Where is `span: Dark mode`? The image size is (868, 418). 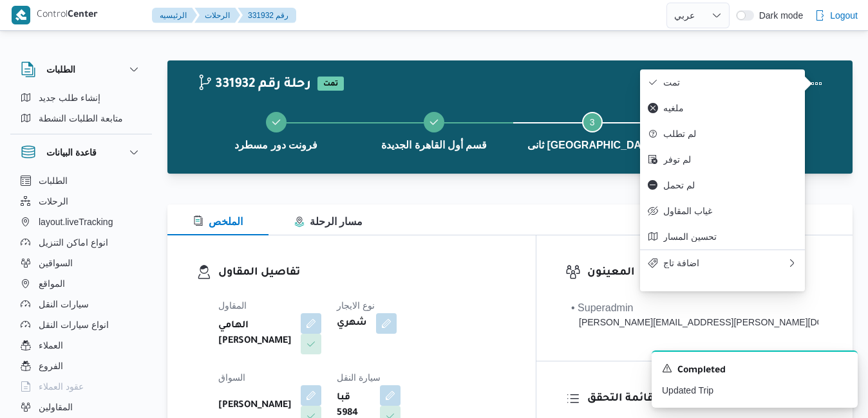
span: Dark mode is located at coordinates (779, 16).